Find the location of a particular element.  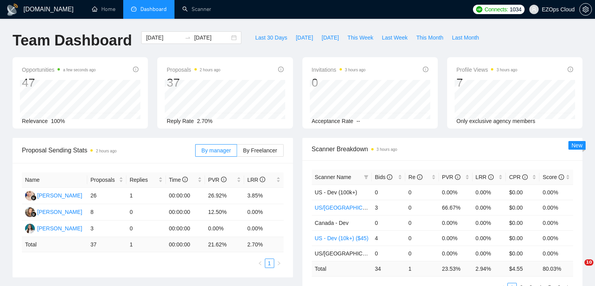

span: Relevance is located at coordinates (35, 121).